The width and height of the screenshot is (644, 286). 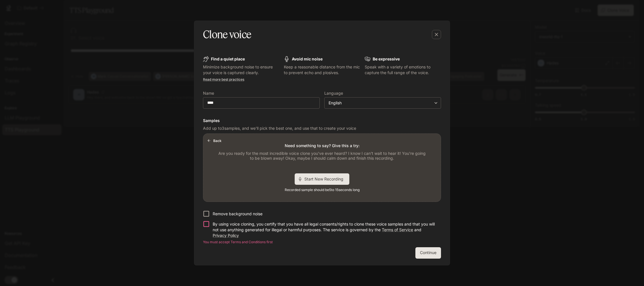 What do you see at coordinates (322, 190) in the screenshot?
I see `span: Recorded sample should be 5 to 15 seconds long` at bounding box center [322, 190].